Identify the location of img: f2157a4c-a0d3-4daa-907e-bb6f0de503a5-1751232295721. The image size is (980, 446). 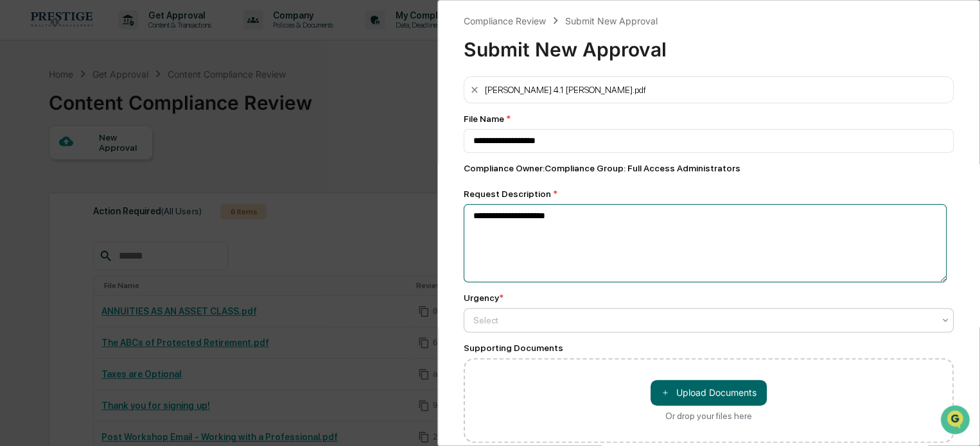
(16, 16).